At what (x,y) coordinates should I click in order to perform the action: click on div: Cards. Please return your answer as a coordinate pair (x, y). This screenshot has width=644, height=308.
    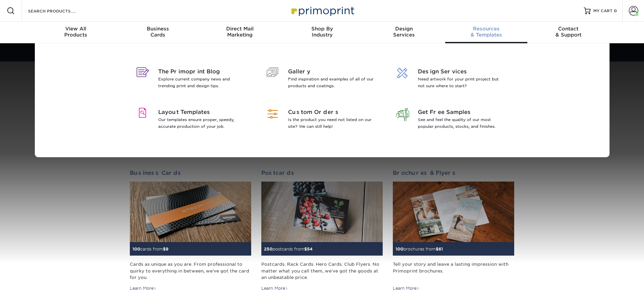
    Looking at the image, I should click on (157, 32).